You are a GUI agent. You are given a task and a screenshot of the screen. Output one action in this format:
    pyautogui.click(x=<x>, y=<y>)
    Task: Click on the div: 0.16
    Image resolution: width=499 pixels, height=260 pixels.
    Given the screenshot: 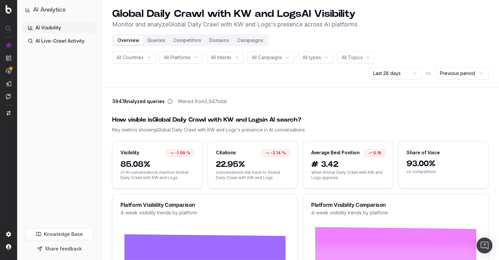 What is the action you would take?
    pyautogui.click(x=375, y=153)
    